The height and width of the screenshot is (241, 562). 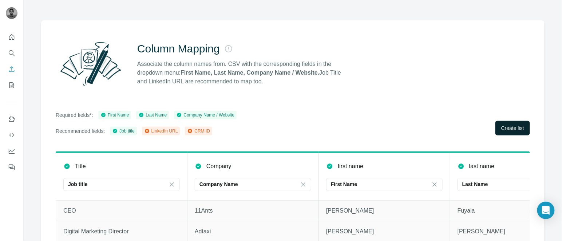 What do you see at coordinates (350, 166) in the screenshot?
I see `p: first name` at bounding box center [350, 166].